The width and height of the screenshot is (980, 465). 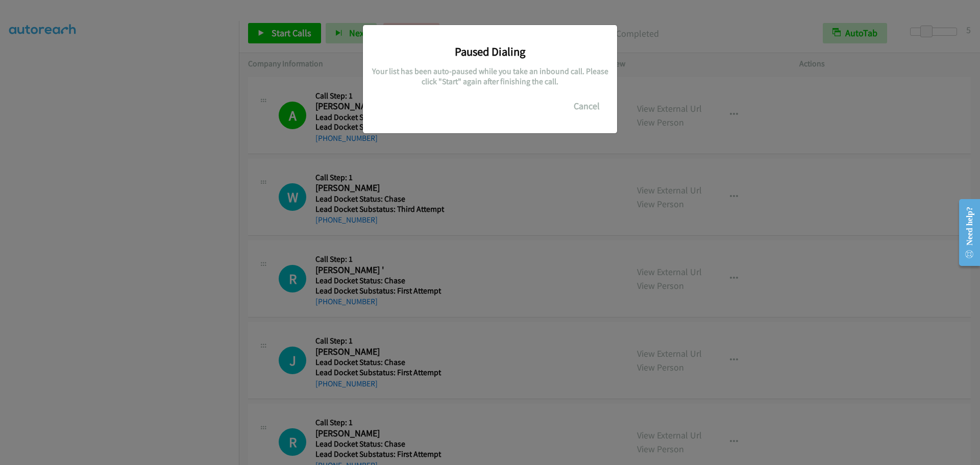 What do you see at coordinates (19, 41) in the screenshot?
I see `div: Open Resource Center` at bounding box center [19, 41].